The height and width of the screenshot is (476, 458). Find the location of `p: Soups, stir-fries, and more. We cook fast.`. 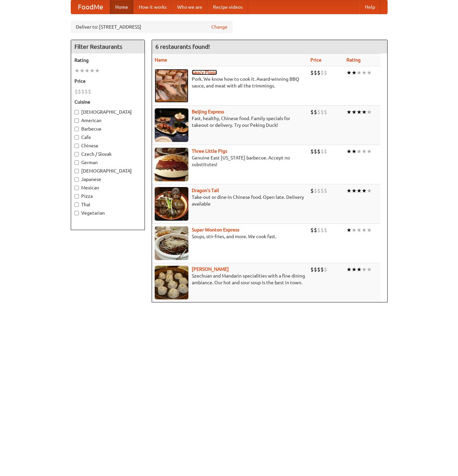

p: Soups, stir-fries, and more. We cook fast. is located at coordinates (229, 237).